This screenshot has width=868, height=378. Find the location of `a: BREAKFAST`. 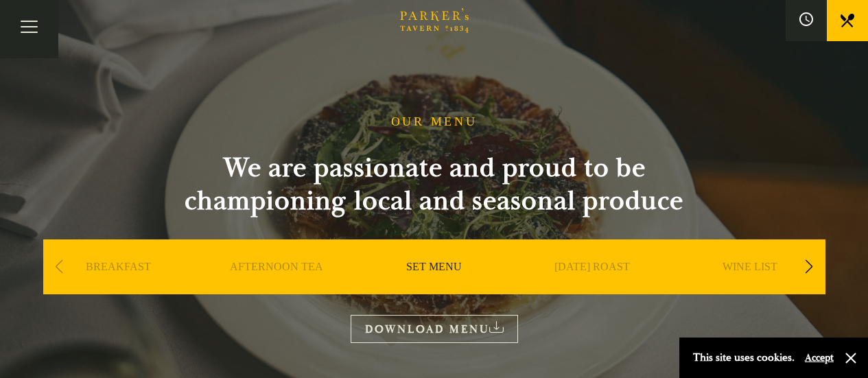

a: BREAKFAST is located at coordinates (118, 287).